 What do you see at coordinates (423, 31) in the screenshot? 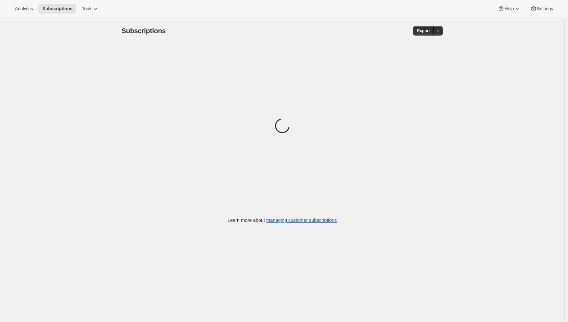
I see `span: Export` at bounding box center [423, 31].